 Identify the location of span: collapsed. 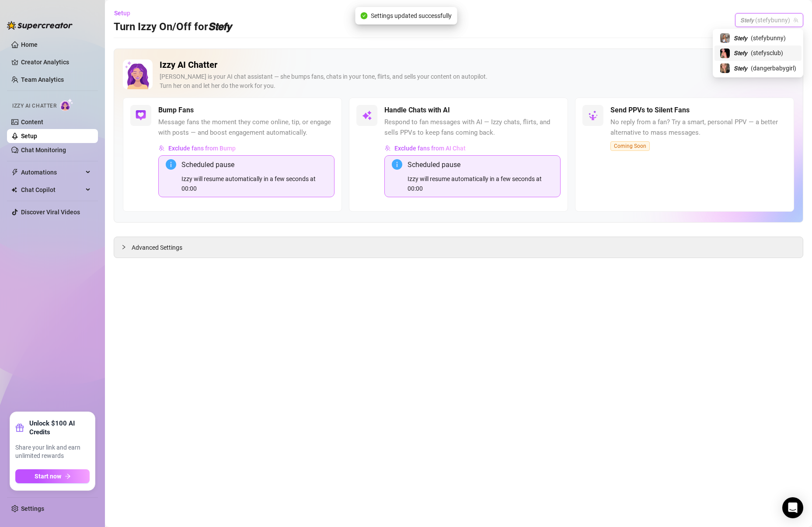
(124, 247).